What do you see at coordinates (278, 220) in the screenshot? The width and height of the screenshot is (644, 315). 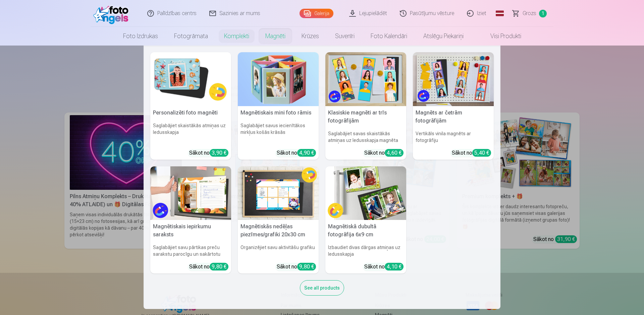 I see `a: Magnētiskās nedēļas piezīmes/grafiki 20x30 cmMagnētiskās nedēļas piezīmes/grafiki 20x30 cmOrganiz...` at bounding box center [278, 220].